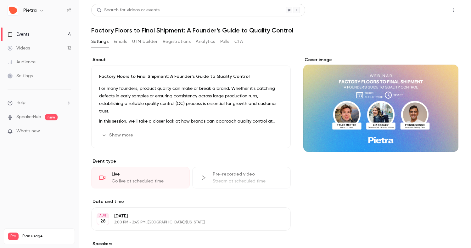  What do you see at coordinates (120, 42) in the screenshot?
I see `button: Emails` at bounding box center [120, 42].